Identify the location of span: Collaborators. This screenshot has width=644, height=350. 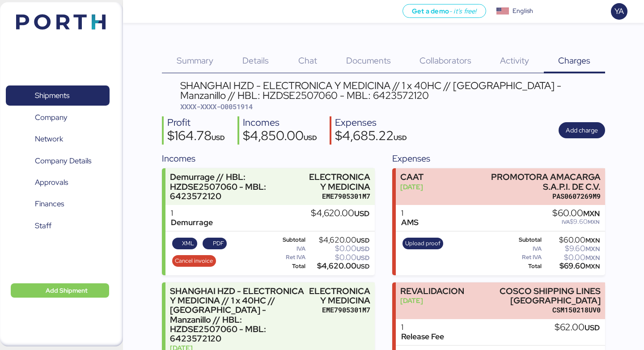
(446, 60).